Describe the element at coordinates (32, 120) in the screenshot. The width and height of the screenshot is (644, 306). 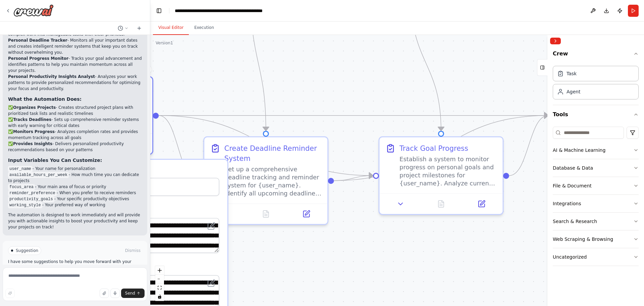
I see `strong: Tracks Deadlines` at that location.